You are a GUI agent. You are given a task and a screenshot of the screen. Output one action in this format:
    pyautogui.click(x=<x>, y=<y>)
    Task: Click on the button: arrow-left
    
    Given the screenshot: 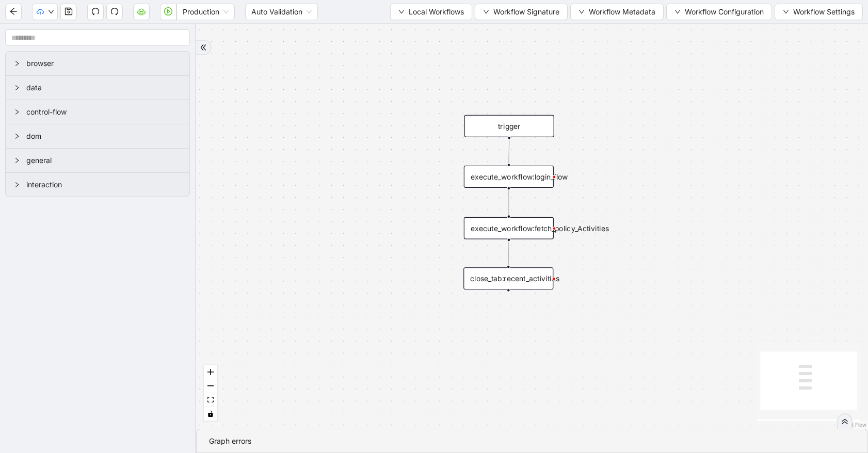 What is the action you would take?
    pyautogui.click(x=13, y=12)
    